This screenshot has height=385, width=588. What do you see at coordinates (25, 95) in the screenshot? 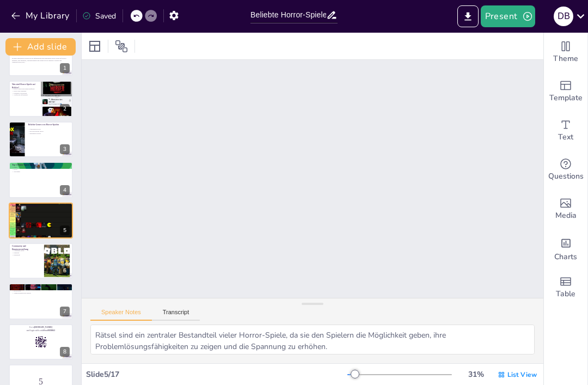
I see `p: Vielfalt der Erfahrungen` at bounding box center [25, 95].